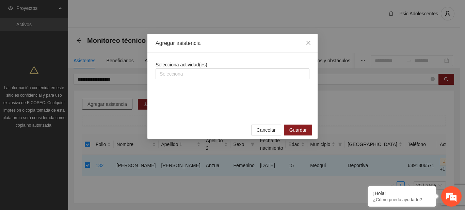  What do you see at coordinates (402, 200) in the screenshot?
I see `p: ¿Cómo puedo ayudarte?` at bounding box center [402, 200].